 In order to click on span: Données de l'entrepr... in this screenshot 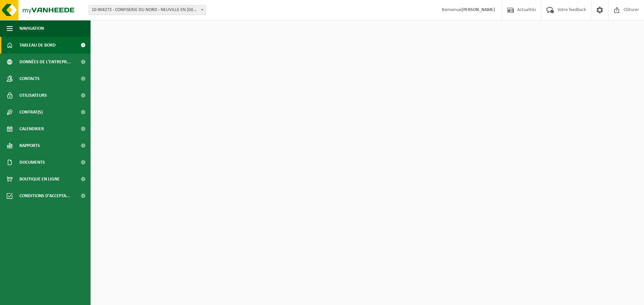, I will do `click(45, 62)`.